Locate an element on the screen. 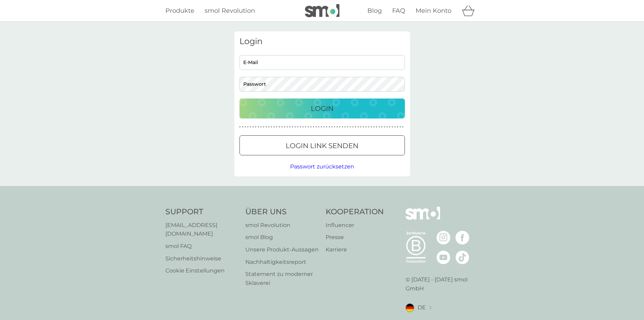 The height and width of the screenshot is (320, 644). a: smol FAQ is located at coordinates (202, 247).